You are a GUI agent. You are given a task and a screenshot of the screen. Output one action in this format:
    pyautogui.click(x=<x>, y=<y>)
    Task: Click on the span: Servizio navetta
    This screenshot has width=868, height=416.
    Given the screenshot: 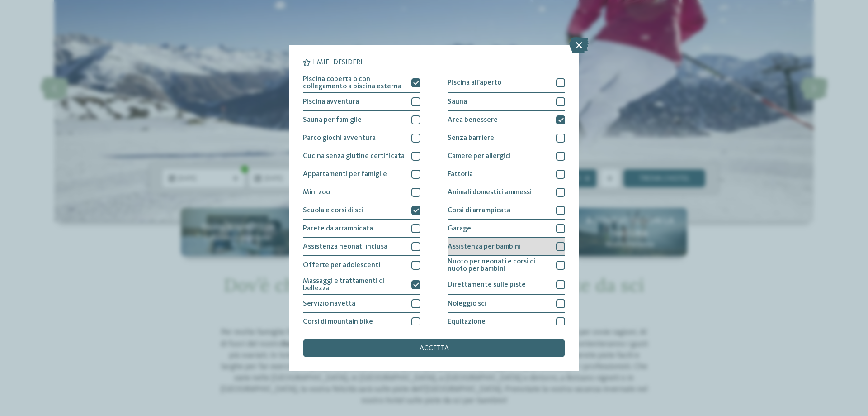 What is the action you would take?
    pyautogui.click(x=329, y=303)
    